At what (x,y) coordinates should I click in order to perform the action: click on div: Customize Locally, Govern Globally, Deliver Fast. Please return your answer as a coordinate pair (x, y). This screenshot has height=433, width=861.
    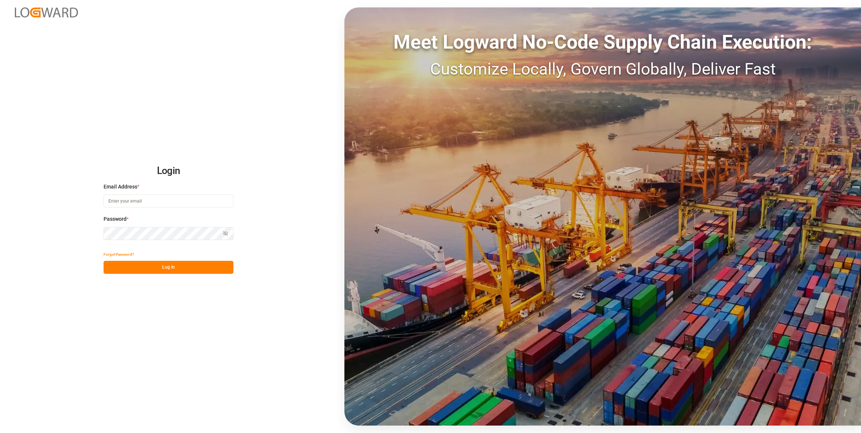
    Looking at the image, I should click on (602, 69).